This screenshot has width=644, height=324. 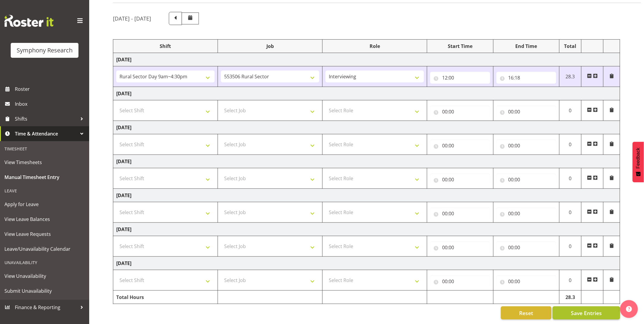 I want to click on img: help-xxl-2.png, so click(x=629, y=309).